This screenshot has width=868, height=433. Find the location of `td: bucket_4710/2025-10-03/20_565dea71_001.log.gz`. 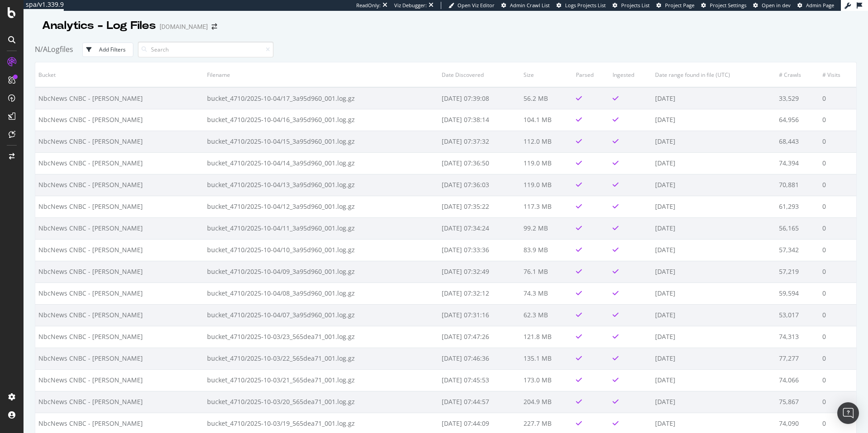

td: bucket_4710/2025-10-03/20_565dea71_001.log.gz is located at coordinates (321, 402).